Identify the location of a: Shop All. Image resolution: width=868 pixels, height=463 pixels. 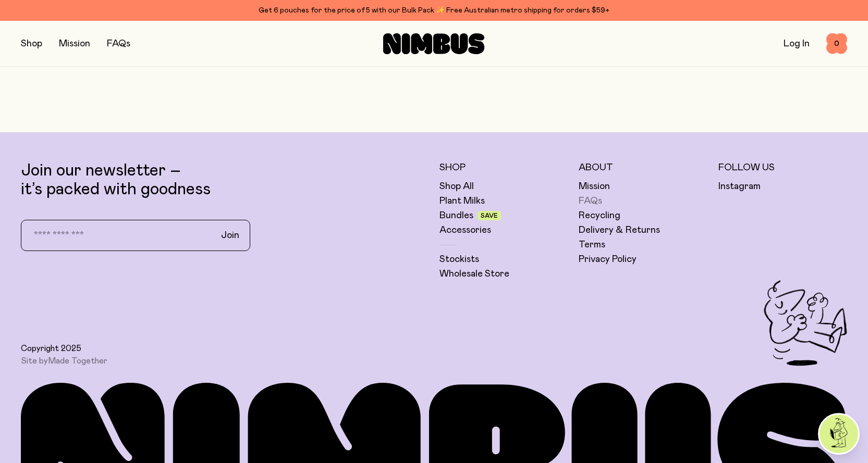
(457, 186).